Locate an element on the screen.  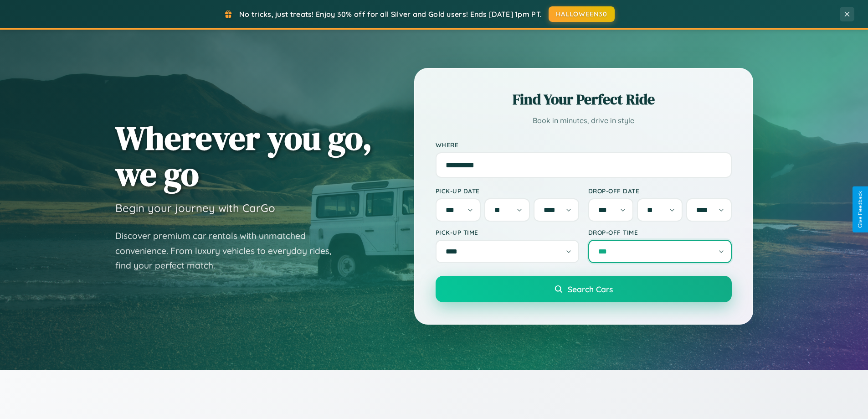
button: HALLOWEEN30 is located at coordinates (582, 14).